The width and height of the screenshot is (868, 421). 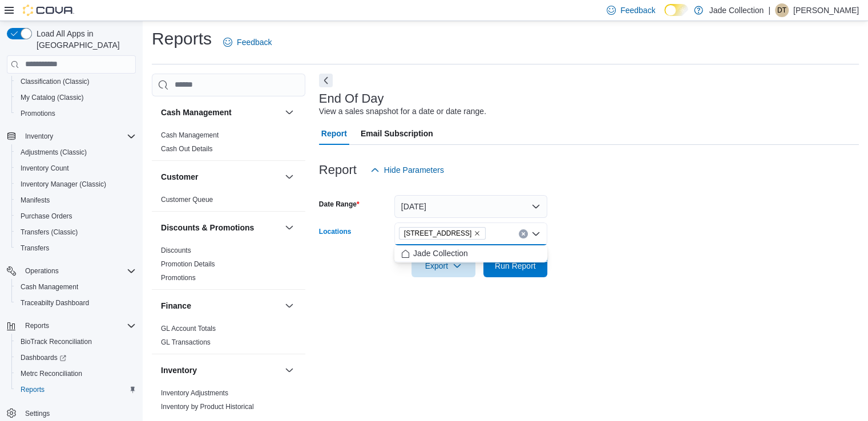 I want to click on span: Cash Management, so click(x=49, y=287).